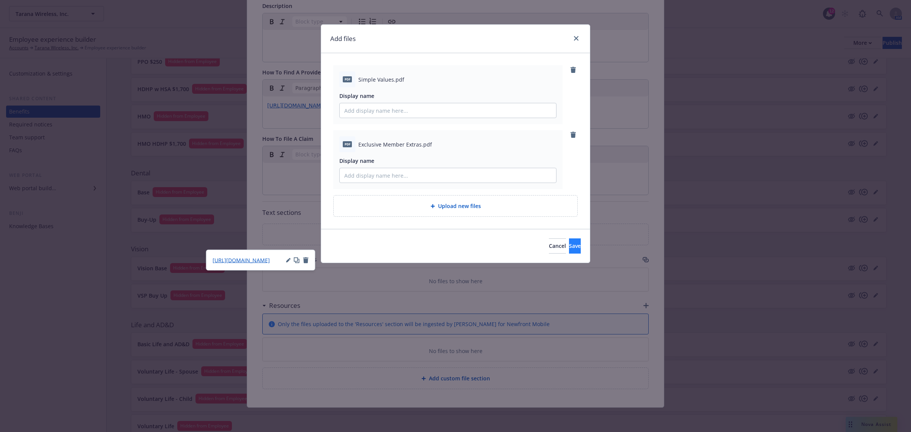 The image size is (911, 432). I want to click on span: Upload new files, so click(460, 206).